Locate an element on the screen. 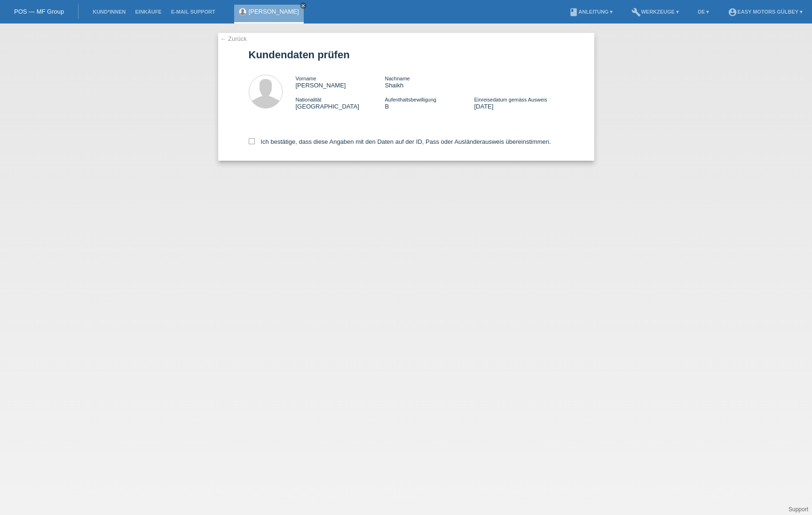 Image resolution: width=812 pixels, height=515 pixels. a: Einkäufe is located at coordinates (148, 12).